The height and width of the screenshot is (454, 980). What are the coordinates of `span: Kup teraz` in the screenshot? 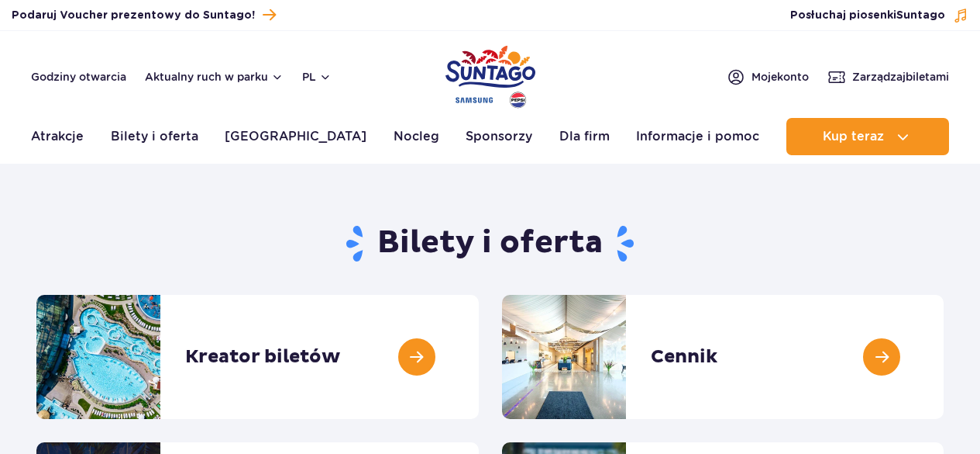 It's located at (853, 136).